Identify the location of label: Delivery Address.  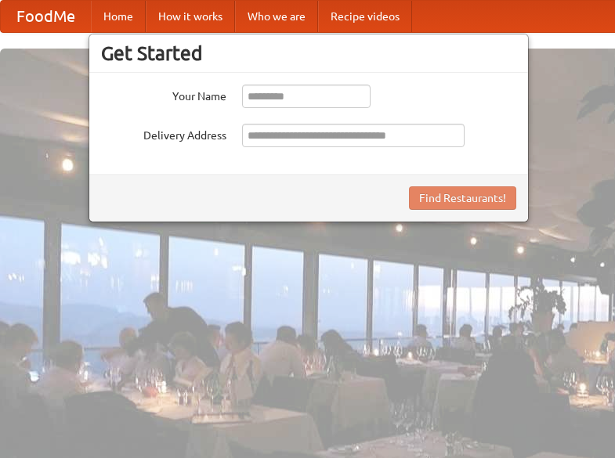
(164, 133).